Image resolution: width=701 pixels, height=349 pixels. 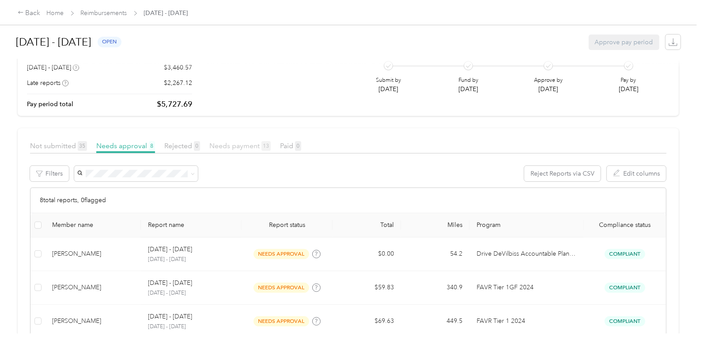 I want to click on span: Paid, so click(x=291, y=145).